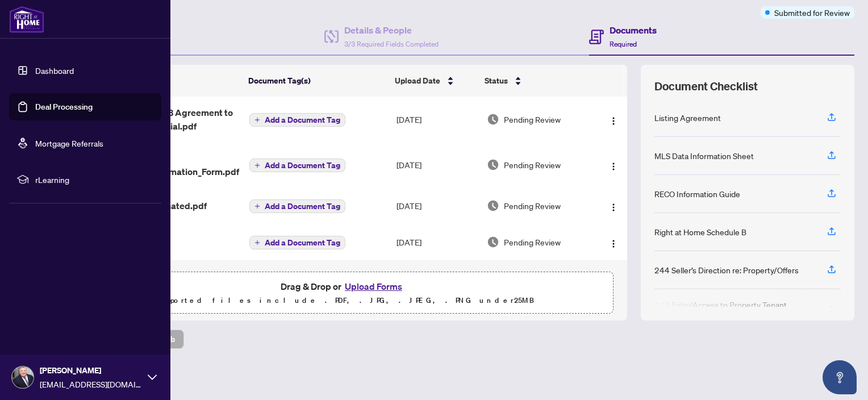 This screenshot has height=400, width=868. Describe the element at coordinates (27, 19) in the screenshot. I see `img: logo` at that location.